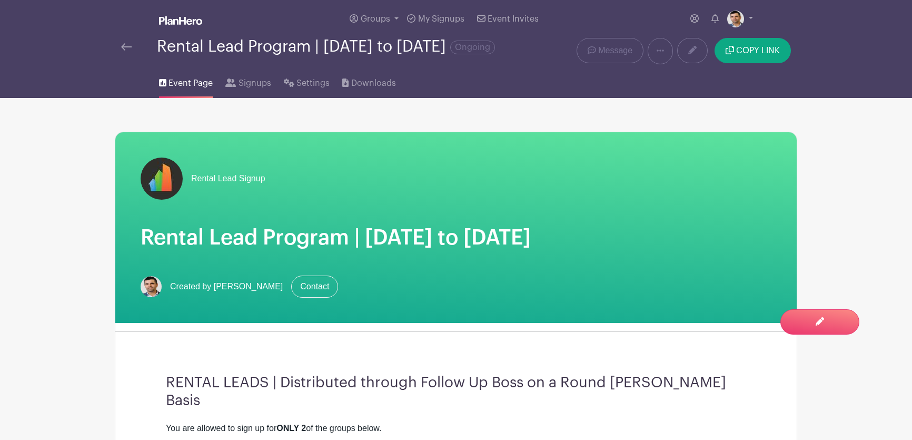 The width and height of the screenshot is (912, 440). I want to click on img: back-arrow-29a5d9b10d5bd6ae65dc969a981735edf675c4d7a1fe02e03b50dbd4ba3cdb55.svg, so click(126, 47).